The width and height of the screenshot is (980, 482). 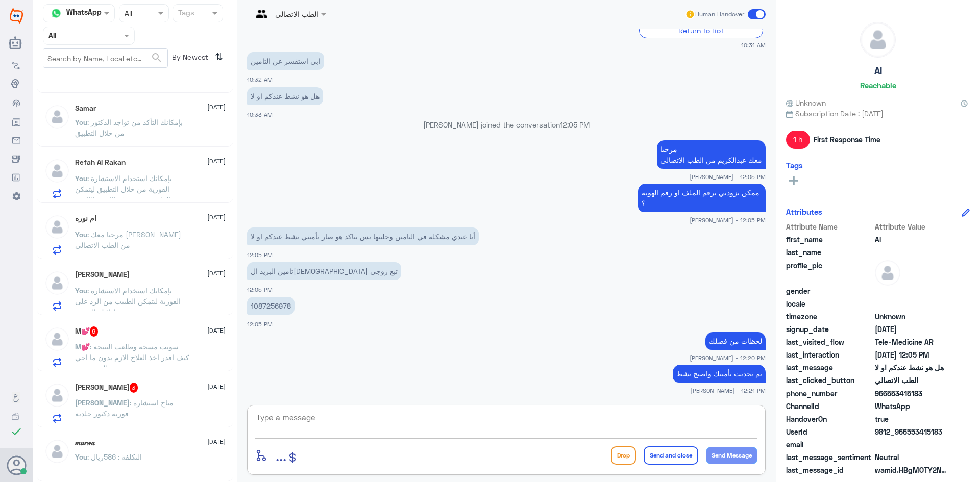 I want to click on span: HandoverOn, so click(x=829, y=418).